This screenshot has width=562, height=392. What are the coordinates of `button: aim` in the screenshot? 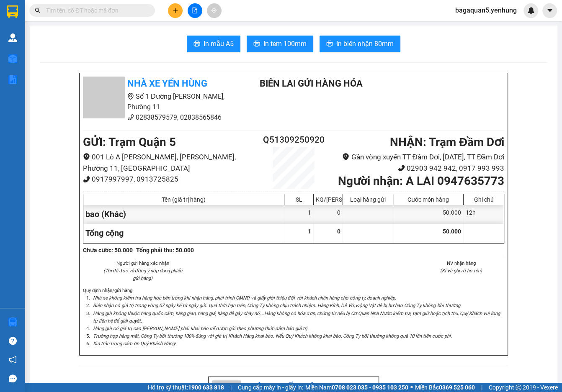 It's located at (214, 11).